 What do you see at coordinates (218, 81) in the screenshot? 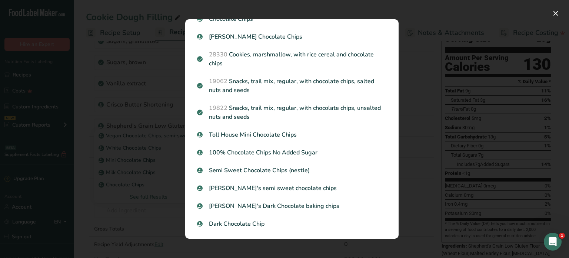
I see `span: 19062` at bounding box center [218, 81].